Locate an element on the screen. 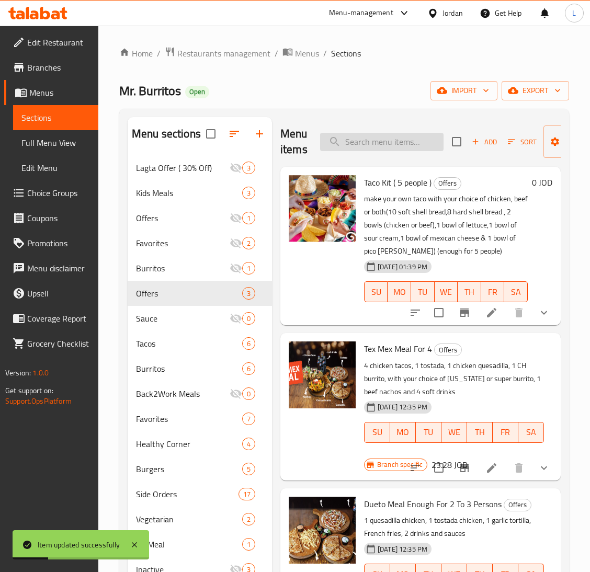  button: WE is located at coordinates (454, 432).